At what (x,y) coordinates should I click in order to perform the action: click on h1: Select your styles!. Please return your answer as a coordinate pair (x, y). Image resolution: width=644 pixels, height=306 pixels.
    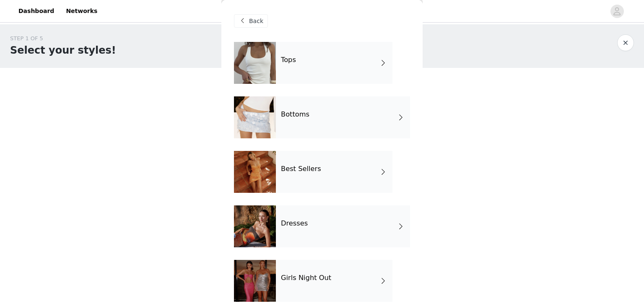
    Looking at the image, I should click on (63, 50).